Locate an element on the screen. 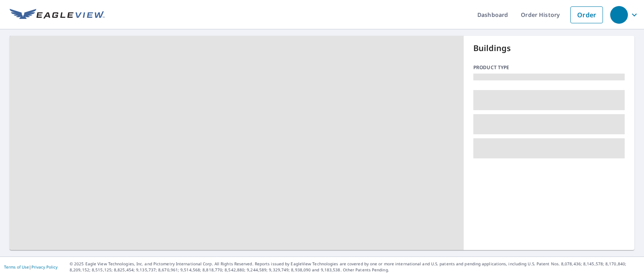  p: Buildings is located at coordinates (549, 48).